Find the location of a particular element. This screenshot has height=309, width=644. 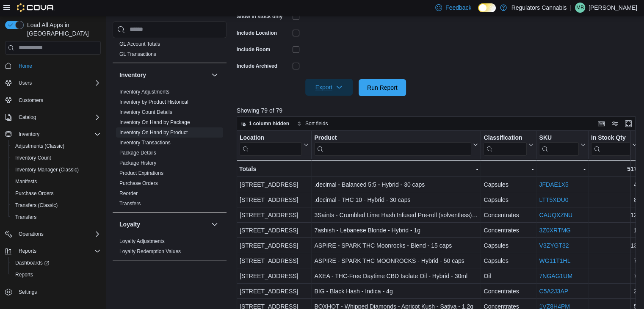

a: Package Details is located at coordinates (138, 153).